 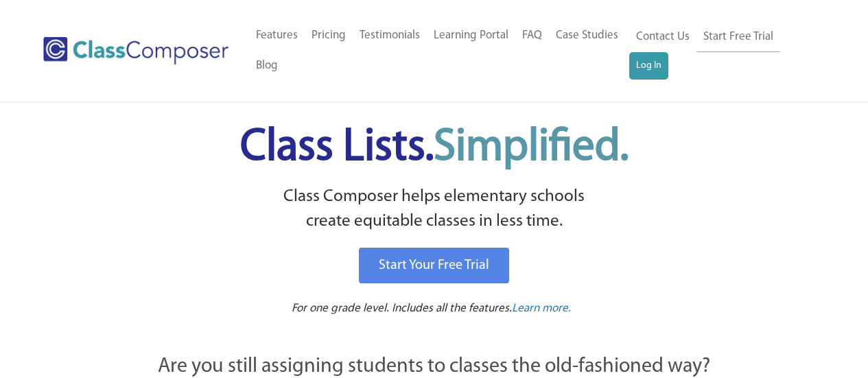 What do you see at coordinates (649, 66) in the screenshot?
I see `a: Log In` at bounding box center [649, 66].